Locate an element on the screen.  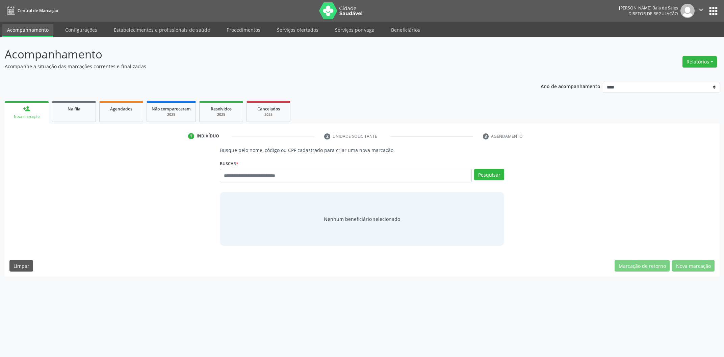
a: Estabelecimentos e profissionais de saúde is located at coordinates (162, 30).